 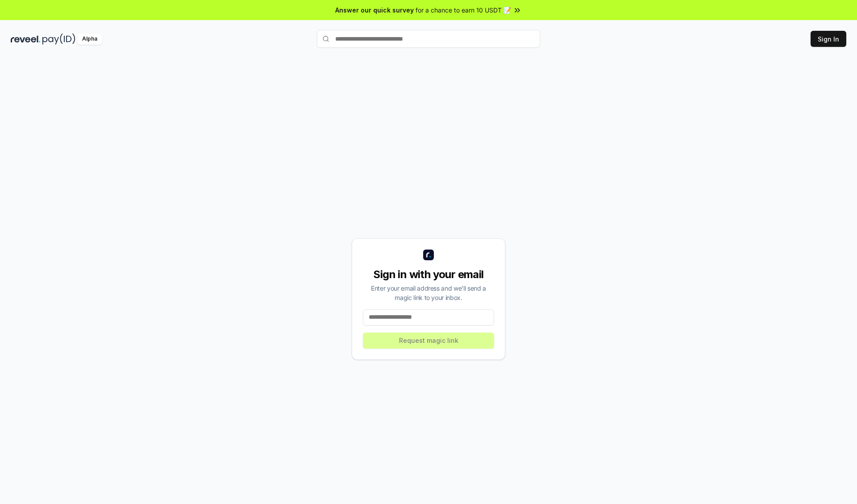 I want to click on div: Sign in with your email, so click(x=428, y=274).